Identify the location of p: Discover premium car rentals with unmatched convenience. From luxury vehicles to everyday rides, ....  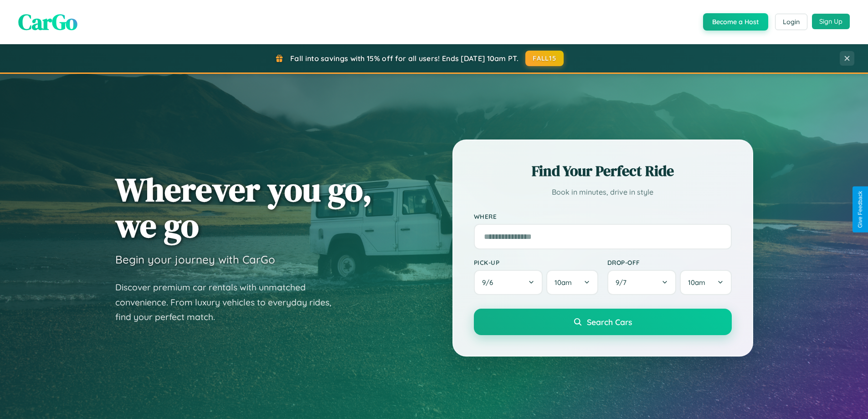
(229, 302).